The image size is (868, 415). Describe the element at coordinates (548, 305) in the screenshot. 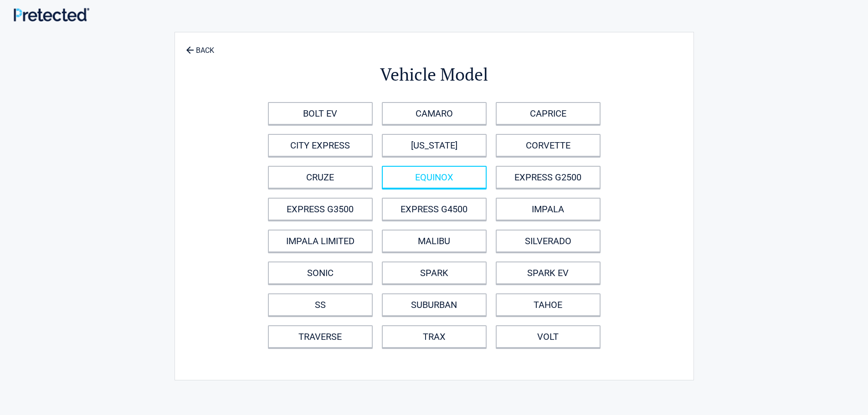

I see `a: TAHOE` at that location.